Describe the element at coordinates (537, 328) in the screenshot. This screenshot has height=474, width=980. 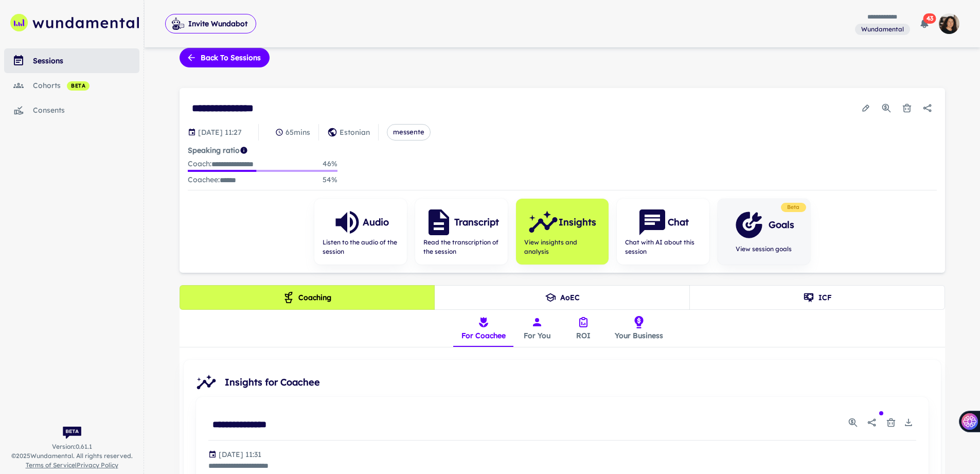
I see `button: For You` at that location.